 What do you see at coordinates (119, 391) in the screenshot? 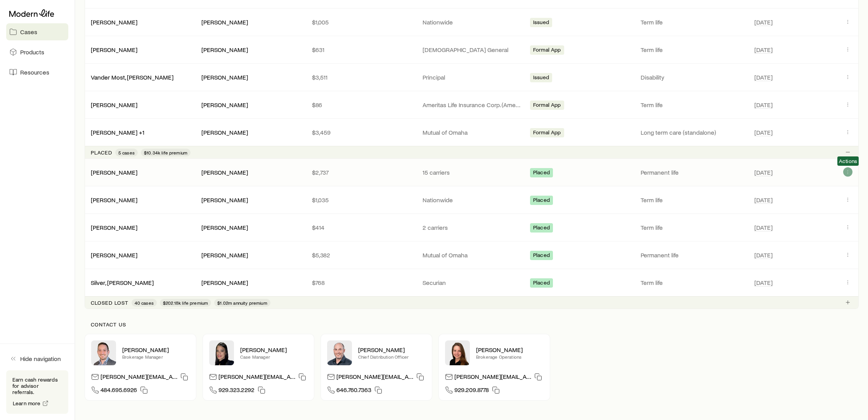
I see `span: 484.695.6926` at bounding box center [119, 391].